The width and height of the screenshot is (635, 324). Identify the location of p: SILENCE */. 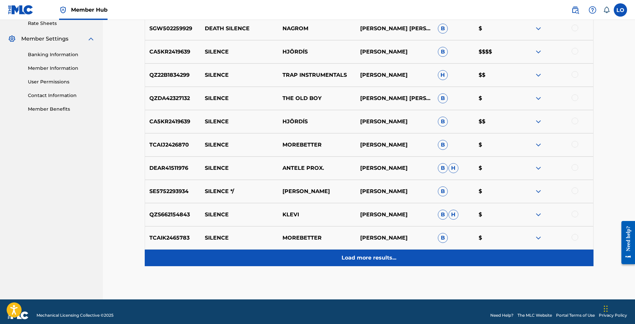
(239, 191).